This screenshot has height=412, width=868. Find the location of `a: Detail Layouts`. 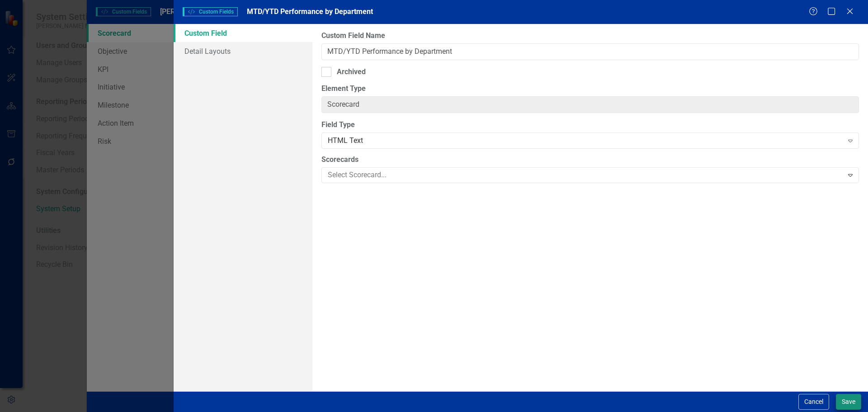

a: Detail Layouts is located at coordinates (243, 51).